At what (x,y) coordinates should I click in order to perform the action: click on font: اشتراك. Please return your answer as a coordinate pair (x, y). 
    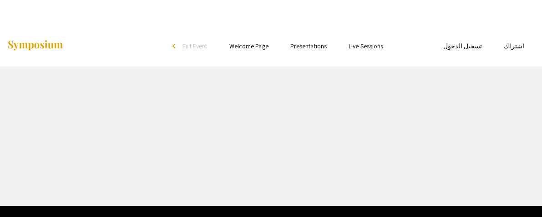
    Looking at the image, I should click on (514, 46).